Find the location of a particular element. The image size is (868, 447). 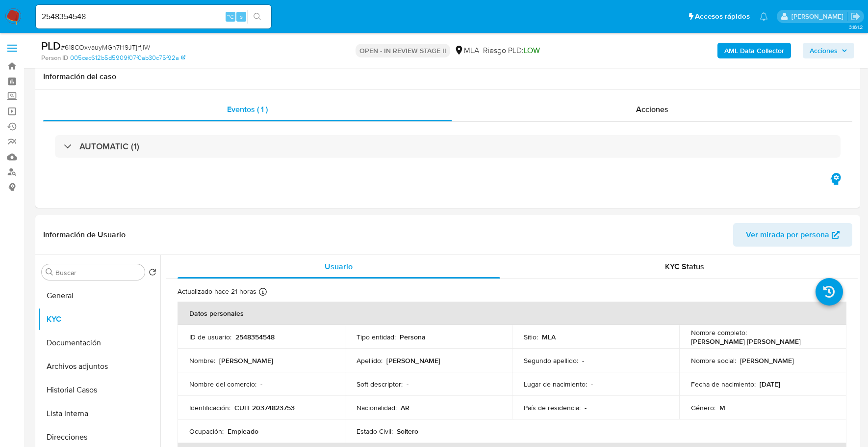

p: Nombre : is located at coordinates (202, 361).